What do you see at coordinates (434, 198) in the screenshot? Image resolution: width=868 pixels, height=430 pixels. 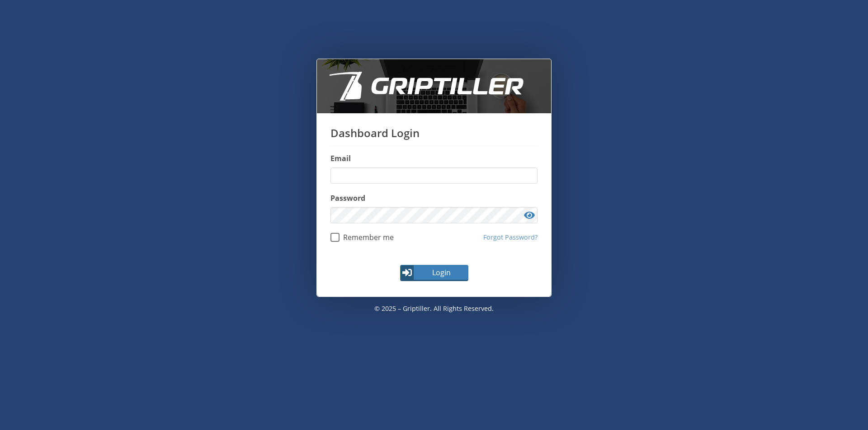 I see `label: Password` at bounding box center [434, 198].